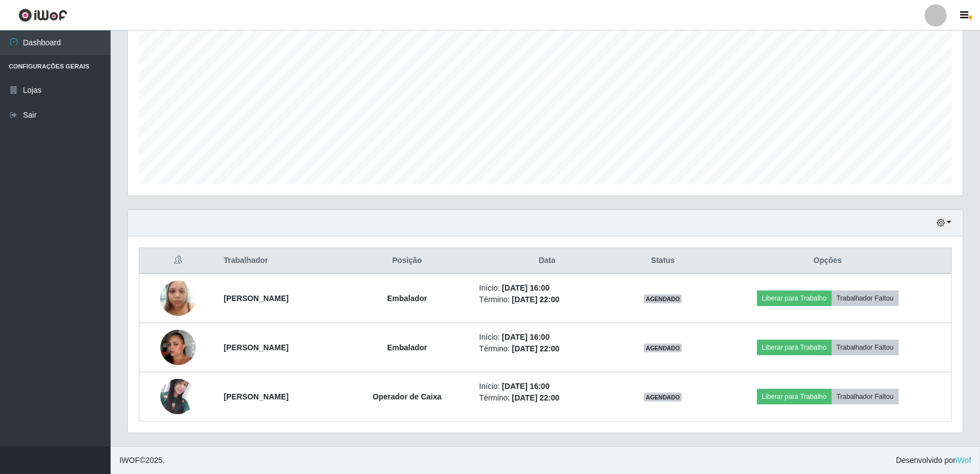  Describe the element at coordinates (142, 460) in the screenshot. I see `span: © 2025 .` at that location.